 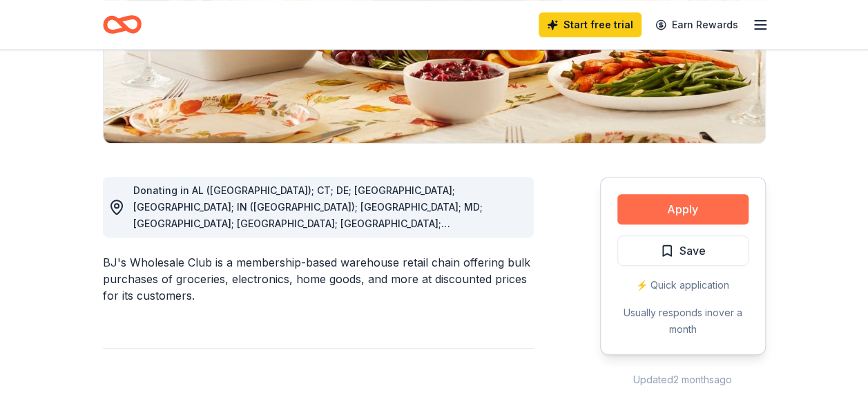 I want to click on a: Start free trial, so click(x=590, y=25).